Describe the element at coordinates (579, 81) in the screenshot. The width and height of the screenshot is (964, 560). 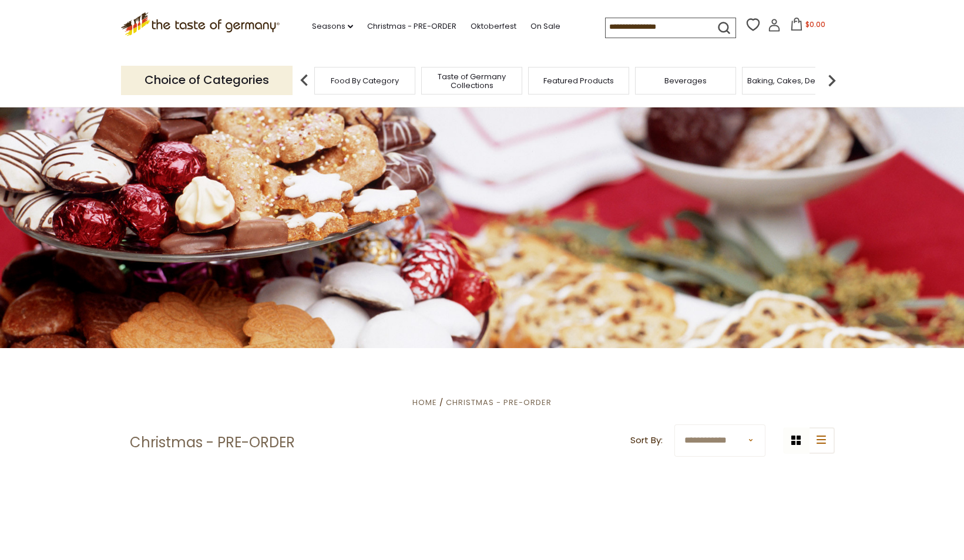
I see `span: Featured Products` at that location.